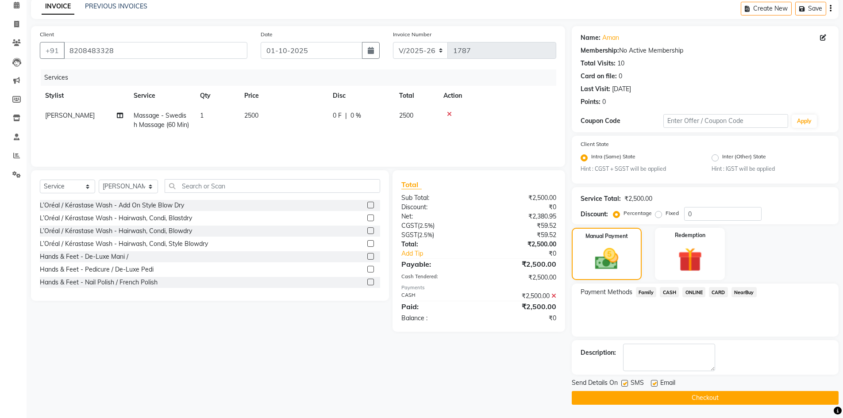 Image resolution: width=843 pixels, height=418 pixels. I want to click on img: _cash.svg, so click(607, 259).